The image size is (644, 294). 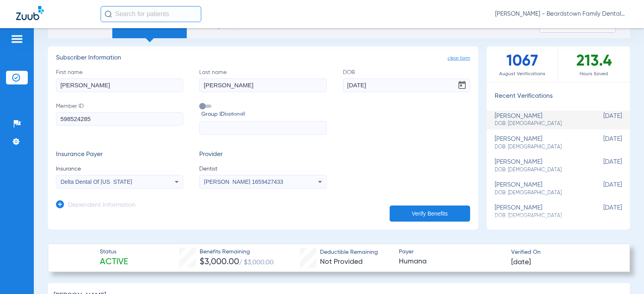 What do you see at coordinates (236, 252) in the screenshot?
I see `span: Benefits Remaining` at bounding box center [236, 252].